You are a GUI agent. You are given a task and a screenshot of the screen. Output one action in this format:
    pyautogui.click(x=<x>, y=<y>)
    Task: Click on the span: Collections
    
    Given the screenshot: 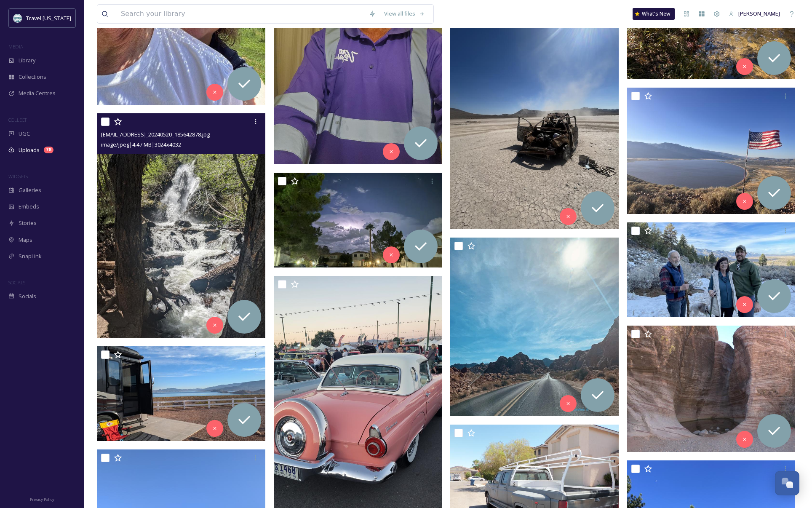 What is the action you would take?
    pyautogui.click(x=32, y=77)
    